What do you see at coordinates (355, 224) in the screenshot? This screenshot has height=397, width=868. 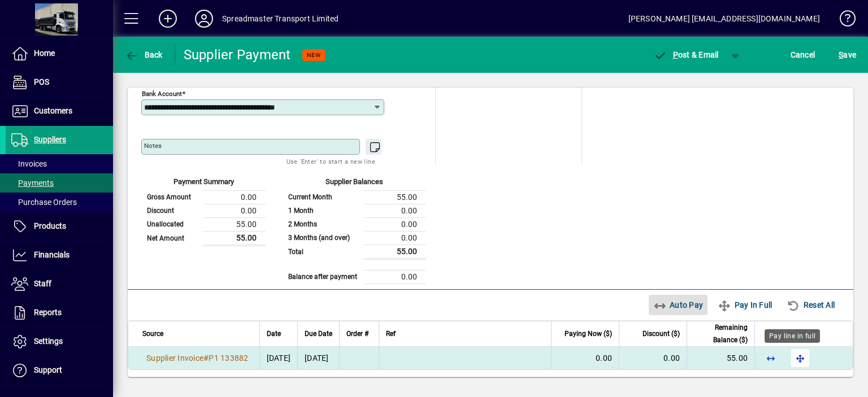 I see `app-page-summary-card: Supplier Balances` at bounding box center [355, 224].